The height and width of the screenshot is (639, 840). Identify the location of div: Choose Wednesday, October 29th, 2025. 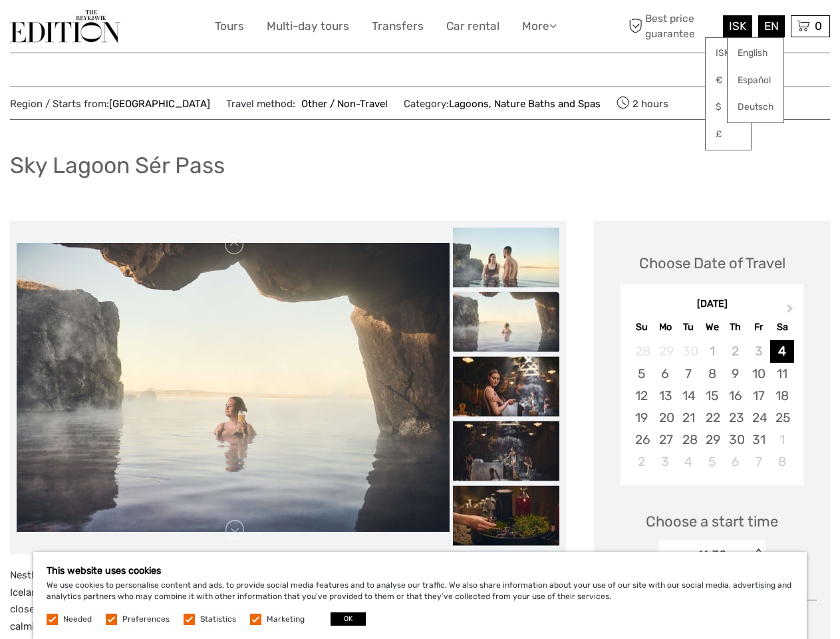
(712, 439).